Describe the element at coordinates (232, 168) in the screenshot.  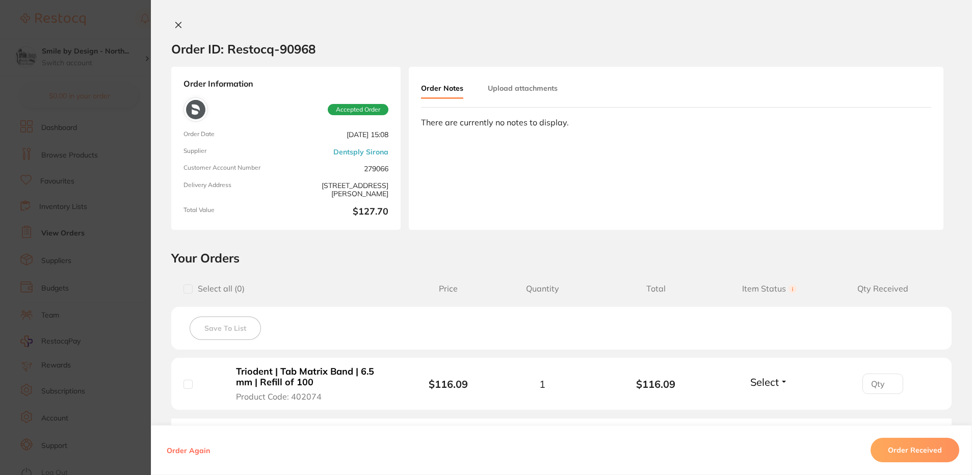
I see `span: Customer Account Number` at that location.